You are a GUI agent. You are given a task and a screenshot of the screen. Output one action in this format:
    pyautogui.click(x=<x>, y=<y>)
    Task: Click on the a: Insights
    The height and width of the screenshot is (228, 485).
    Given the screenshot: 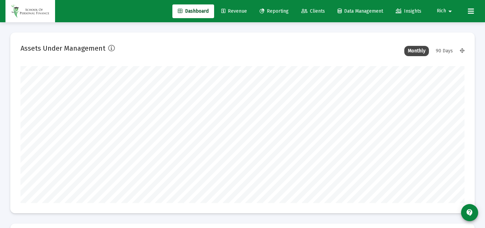 What is the action you would take?
    pyautogui.click(x=409, y=11)
    